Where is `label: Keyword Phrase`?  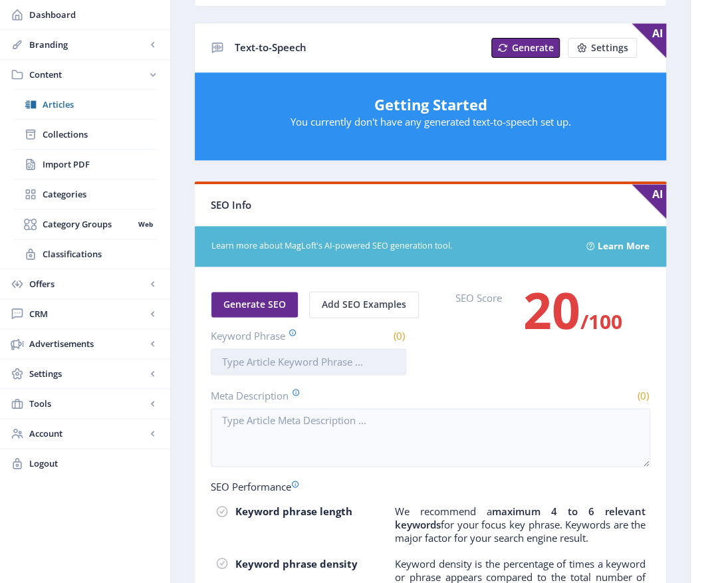
label: Keyword Phrase is located at coordinates (256, 335).